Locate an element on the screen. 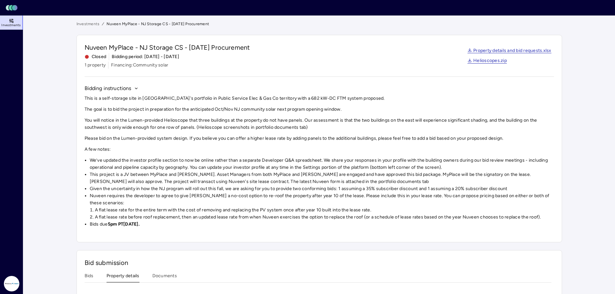 The image size is (615, 294). li: A flat lease rate before roof replacement, then an updated lease rate from when Nuveen exercises ... is located at coordinates (324, 217).